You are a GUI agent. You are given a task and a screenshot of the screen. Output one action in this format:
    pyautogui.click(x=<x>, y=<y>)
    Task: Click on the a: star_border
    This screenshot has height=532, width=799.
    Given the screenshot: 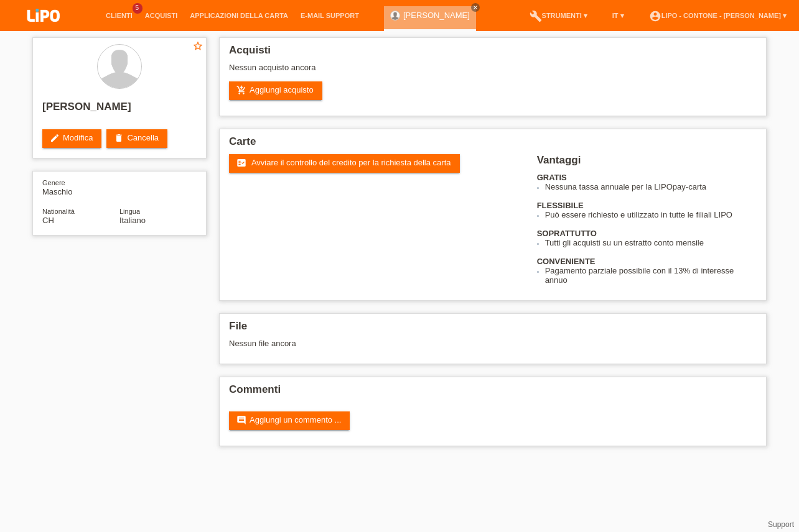 What is the action you would take?
    pyautogui.click(x=198, y=47)
    